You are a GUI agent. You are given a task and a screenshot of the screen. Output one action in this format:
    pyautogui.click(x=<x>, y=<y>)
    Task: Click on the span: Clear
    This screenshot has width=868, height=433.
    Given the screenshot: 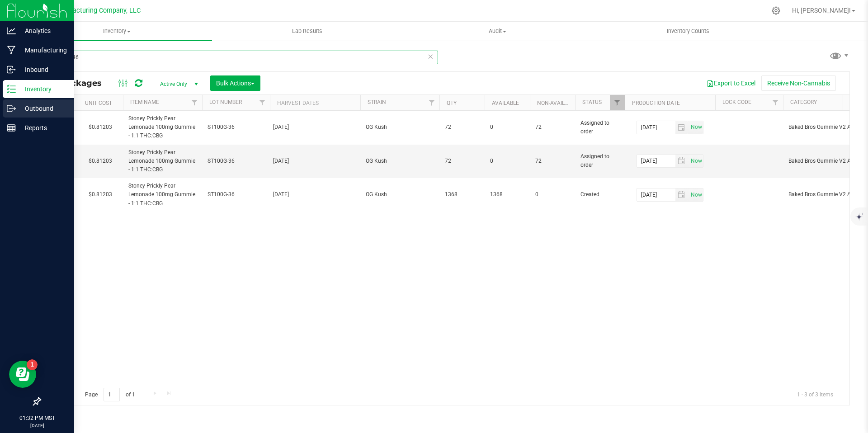 What is the action you would take?
    pyautogui.click(x=431, y=56)
    